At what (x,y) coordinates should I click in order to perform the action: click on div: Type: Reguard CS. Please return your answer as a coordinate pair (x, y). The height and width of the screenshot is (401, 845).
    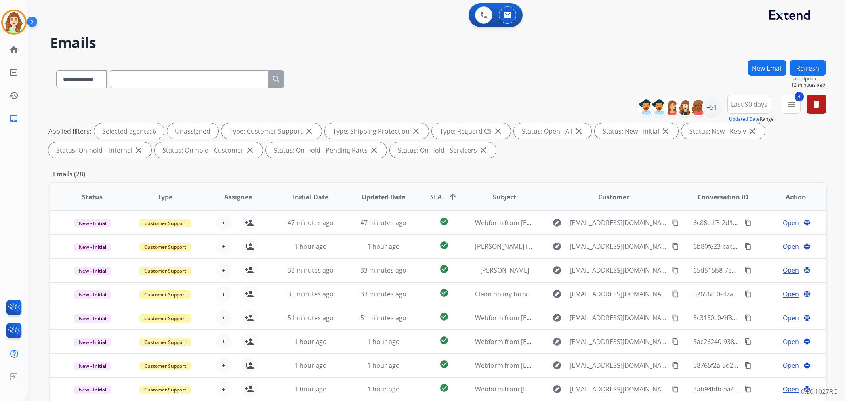
    Looking at the image, I should click on (471, 131).